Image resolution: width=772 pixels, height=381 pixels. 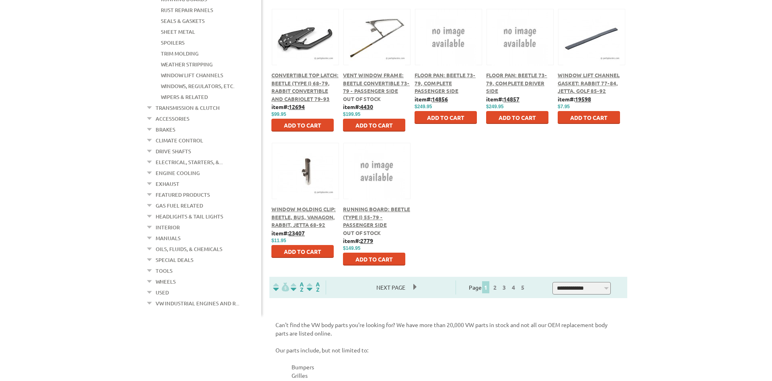 What do you see at coordinates (168, 227) in the screenshot?
I see `a: Interior` at bounding box center [168, 227].